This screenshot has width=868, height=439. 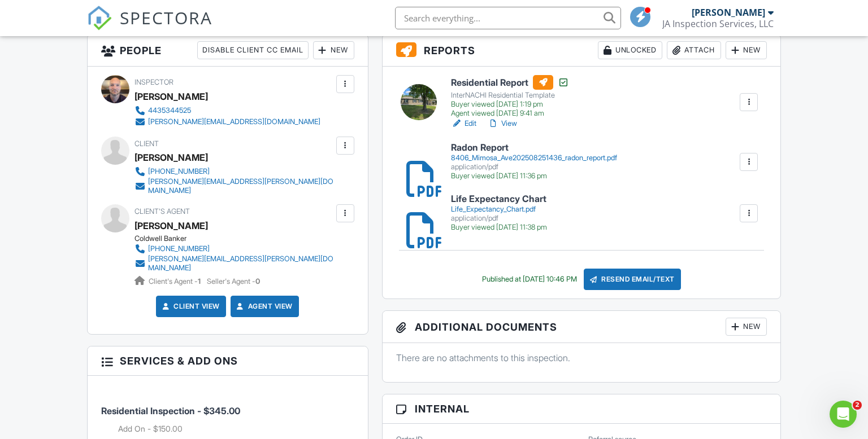 What do you see at coordinates (236, 429) in the screenshot?
I see `li: Add on: Add On` at bounding box center [236, 429].